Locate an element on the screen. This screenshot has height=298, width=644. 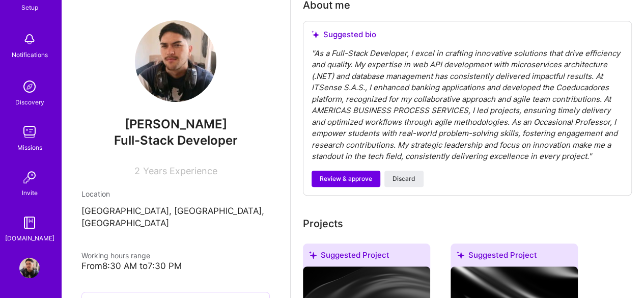
img: guide book is located at coordinates (30, 223).